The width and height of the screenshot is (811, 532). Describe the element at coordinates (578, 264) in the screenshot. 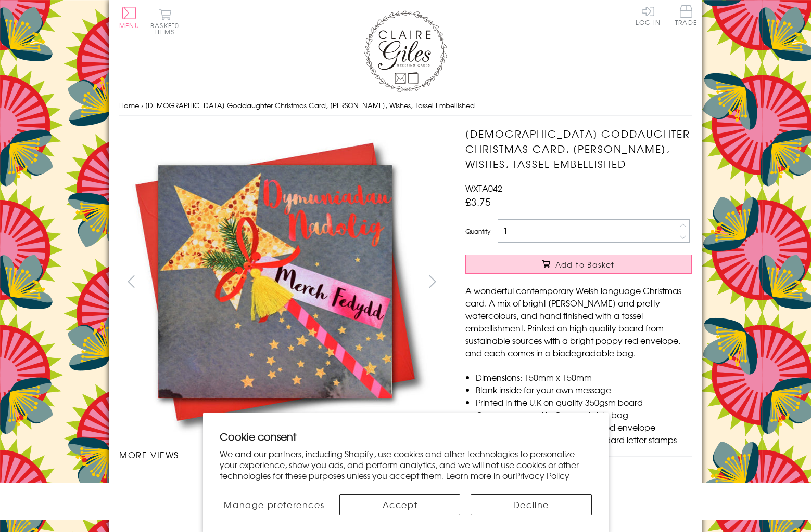

I see `button: Add to Basket` at that location.